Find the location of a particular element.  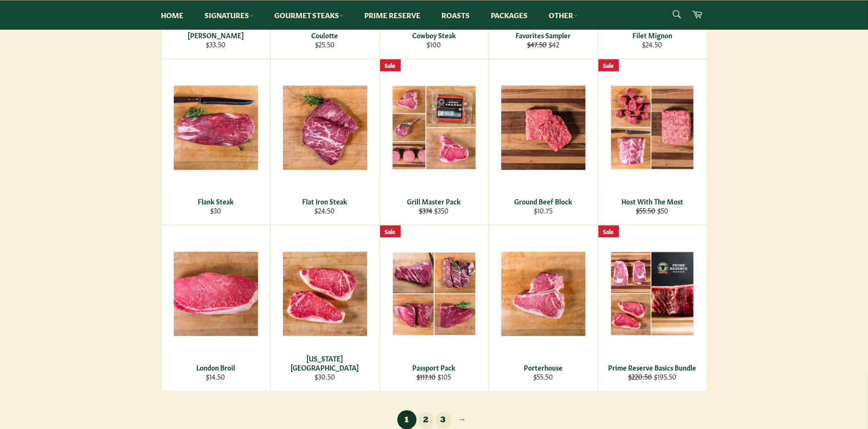

a: Passport Pack Passport Pack $117.10 $105 is located at coordinates (434, 307).